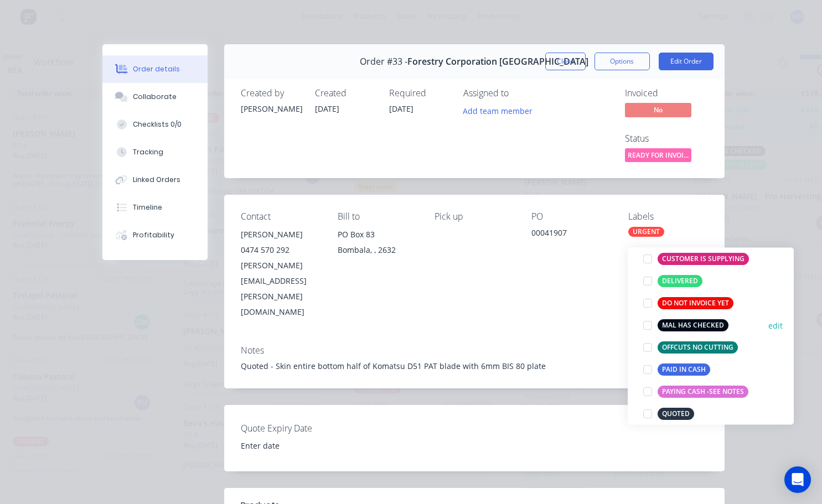 The height and width of the screenshot is (504, 822). What do you see at coordinates (658, 156) in the screenshot?
I see `button: READY FOR INVOI...` at bounding box center [658, 156].